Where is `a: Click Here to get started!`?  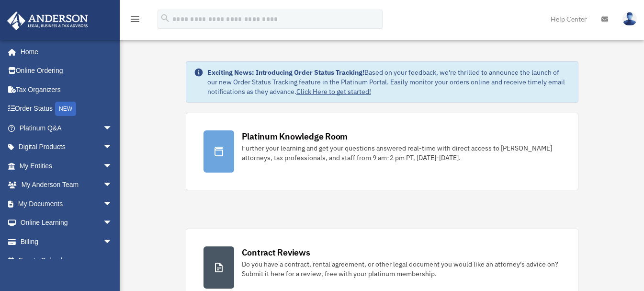
a: Click Here to get started! is located at coordinates (334, 92).